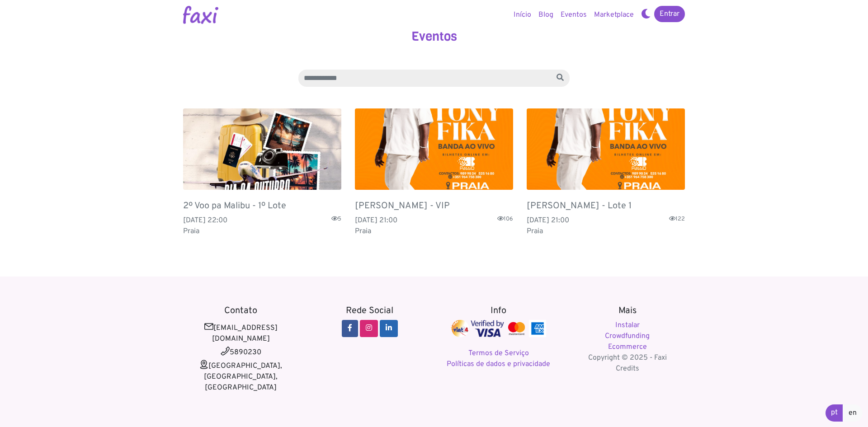 This screenshot has width=868, height=427. I want to click on p: 5890230, so click(241, 351).